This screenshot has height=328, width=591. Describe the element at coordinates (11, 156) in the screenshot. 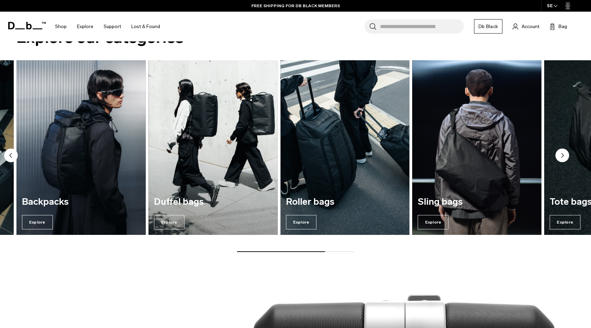

I see `button: Previous slide` at that location.